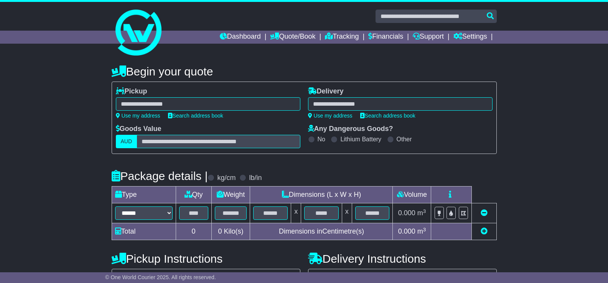 This screenshot has width=608, height=283. Describe the element at coordinates (230, 195) in the screenshot. I see `td: Weight` at that location.